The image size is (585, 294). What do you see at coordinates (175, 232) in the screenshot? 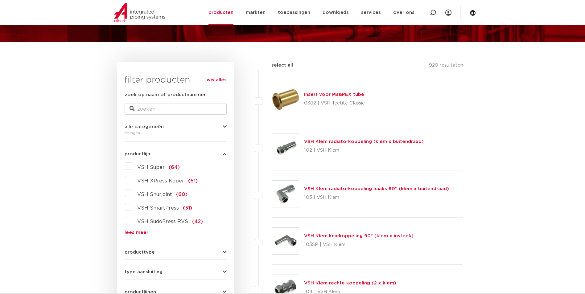
I see `a: lees meer` at bounding box center [175, 232].